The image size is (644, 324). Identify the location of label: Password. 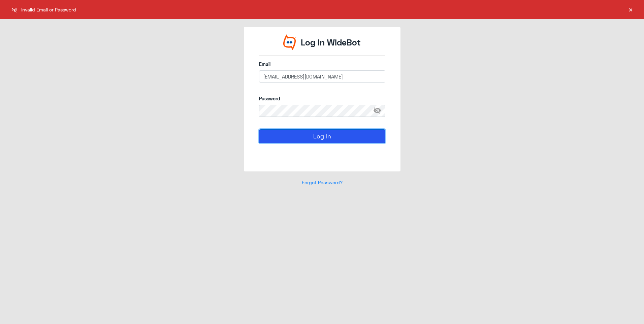
(322, 98).